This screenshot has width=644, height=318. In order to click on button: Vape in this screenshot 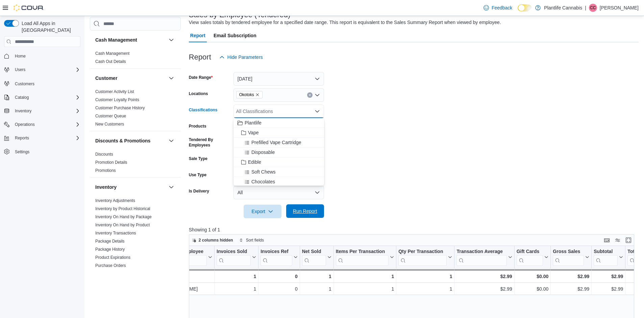, I will do `click(279, 132)`.